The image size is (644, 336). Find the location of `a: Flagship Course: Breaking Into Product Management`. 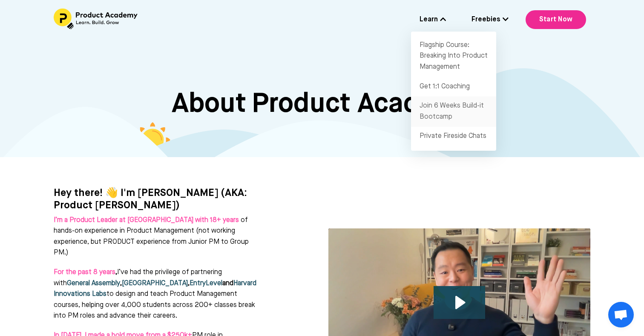

a: Flagship Course: Breaking Into Product Management is located at coordinates (453, 56).